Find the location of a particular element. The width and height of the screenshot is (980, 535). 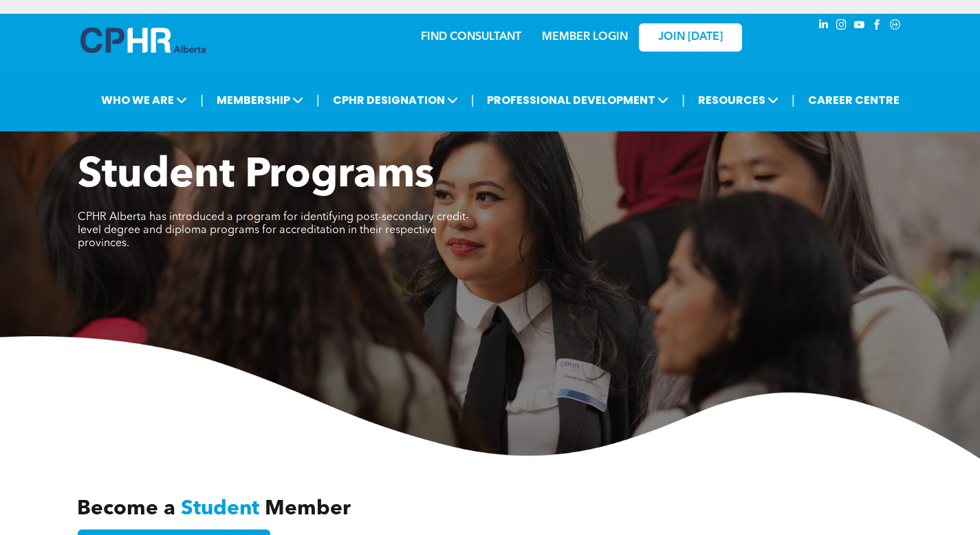

span: MEMBERSHIP is located at coordinates (260, 100).